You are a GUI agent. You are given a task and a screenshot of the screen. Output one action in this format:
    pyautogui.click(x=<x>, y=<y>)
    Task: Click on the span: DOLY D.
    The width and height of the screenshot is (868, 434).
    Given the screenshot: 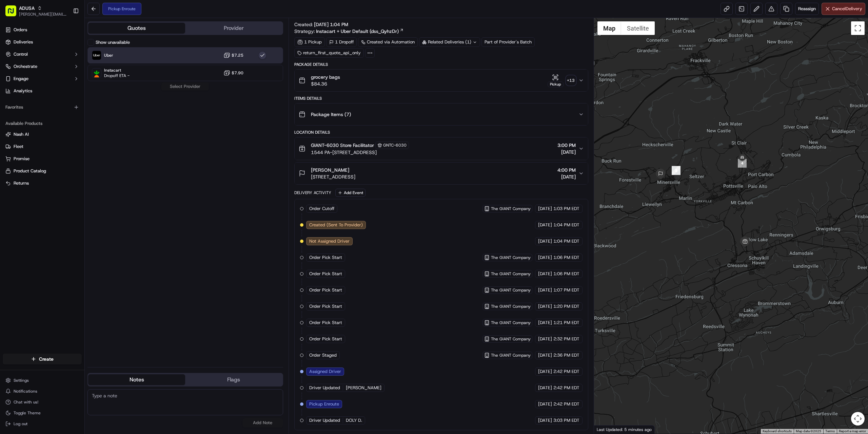 What is the action you would take?
    pyautogui.click(x=354, y=420)
    